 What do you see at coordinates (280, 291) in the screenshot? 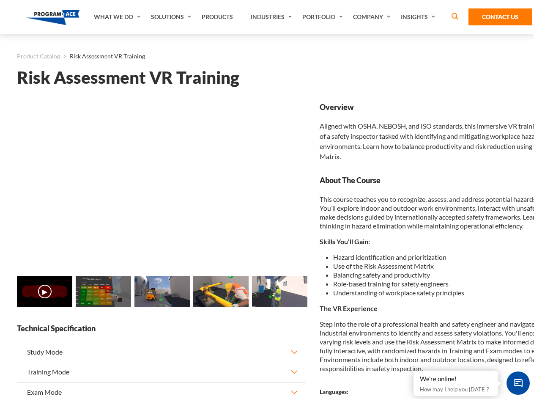
I see `img: Risk Assessment VR Training - Preview 4` at bounding box center [280, 291].